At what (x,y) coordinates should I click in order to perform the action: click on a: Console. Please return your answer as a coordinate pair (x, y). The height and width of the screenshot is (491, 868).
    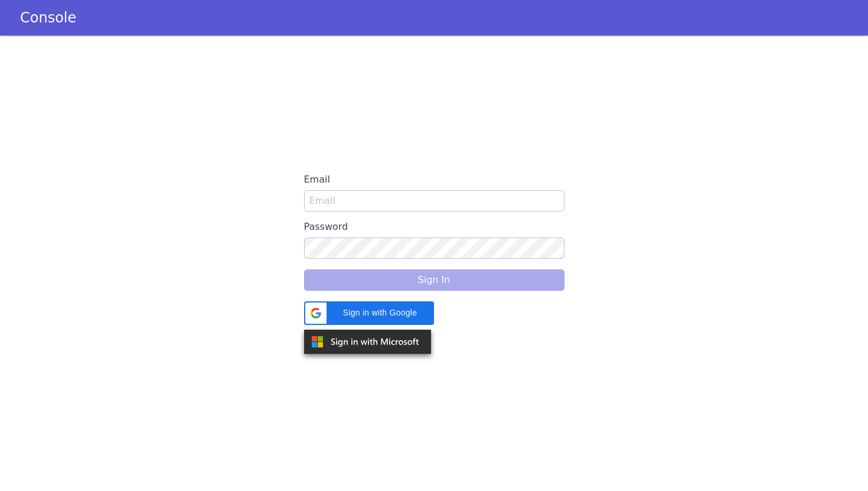
    Looking at the image, I should click on (48, 18).